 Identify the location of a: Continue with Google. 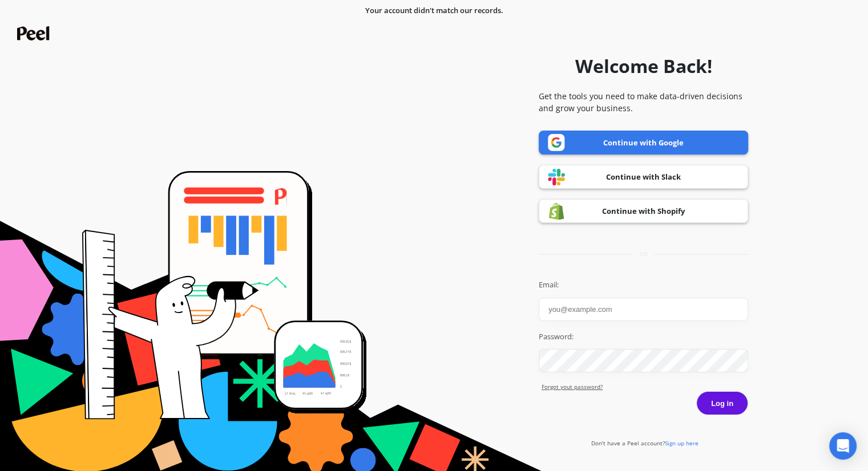
(643, 143).